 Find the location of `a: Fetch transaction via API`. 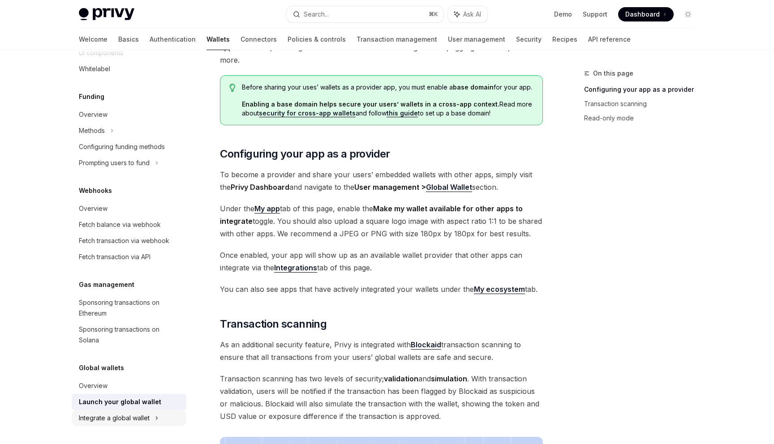

a: Fetch transaction via API is located at coordinates (129, 257).